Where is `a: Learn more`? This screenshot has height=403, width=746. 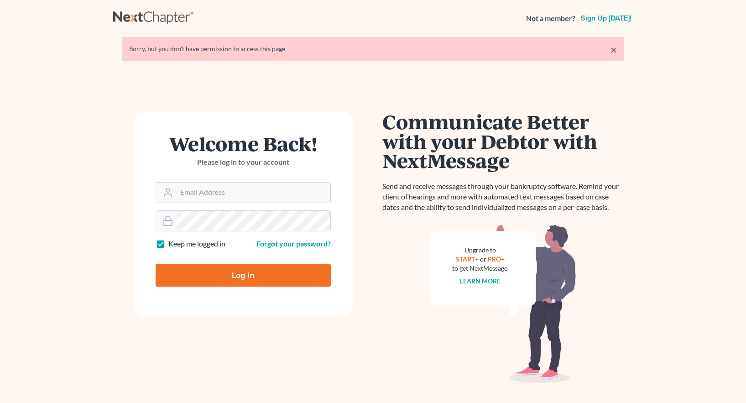
a: Learn more is located at coordinates (480, 281).